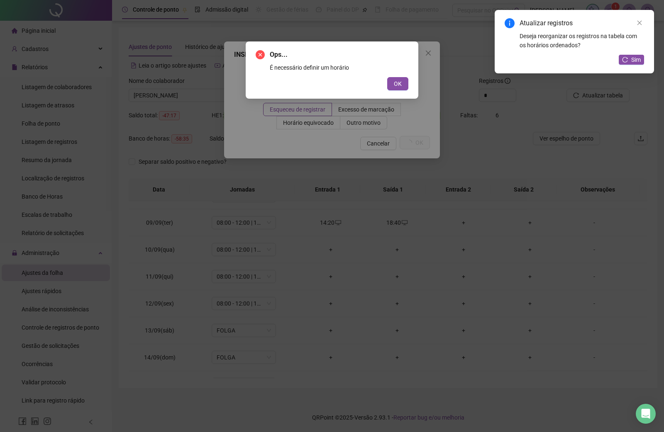 The image size is (664, 432). What do you see at coordinates (636, 60) in the screenshot?
I see `span: Sim` at bounding box center [636, 60].